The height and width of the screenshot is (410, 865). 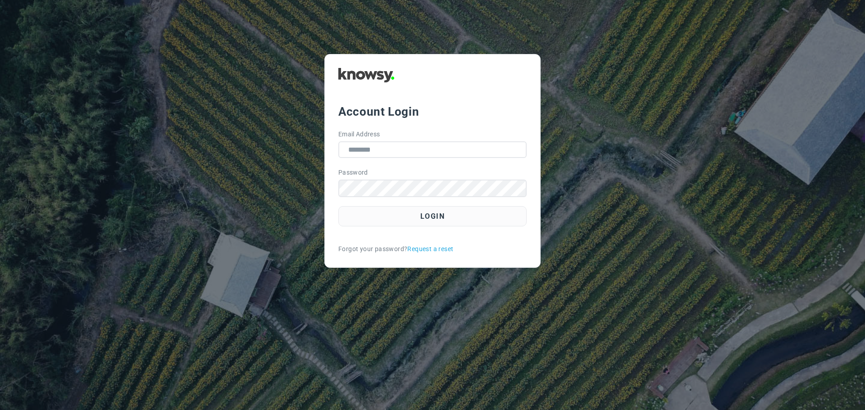 I want to click on div: Account Login, so click(x=432, y=112).